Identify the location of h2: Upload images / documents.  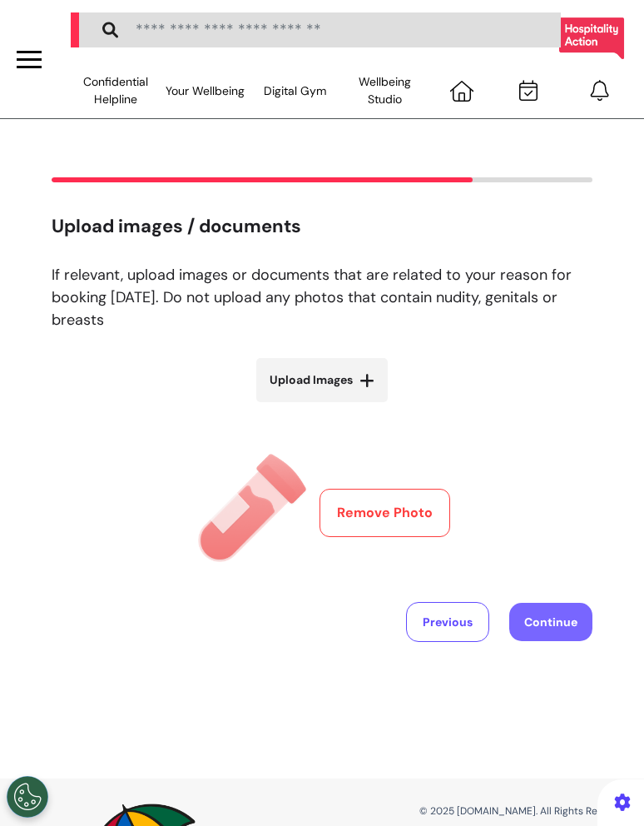
(322, 226).